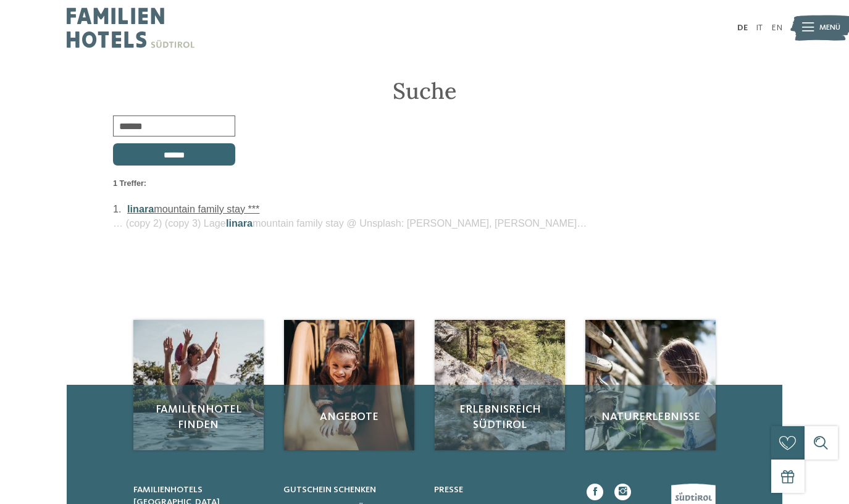  What do you see at coordinates (349, 385) in the screenshot?
I see `a: Suche Angebote` at bounding box center [349, 385].